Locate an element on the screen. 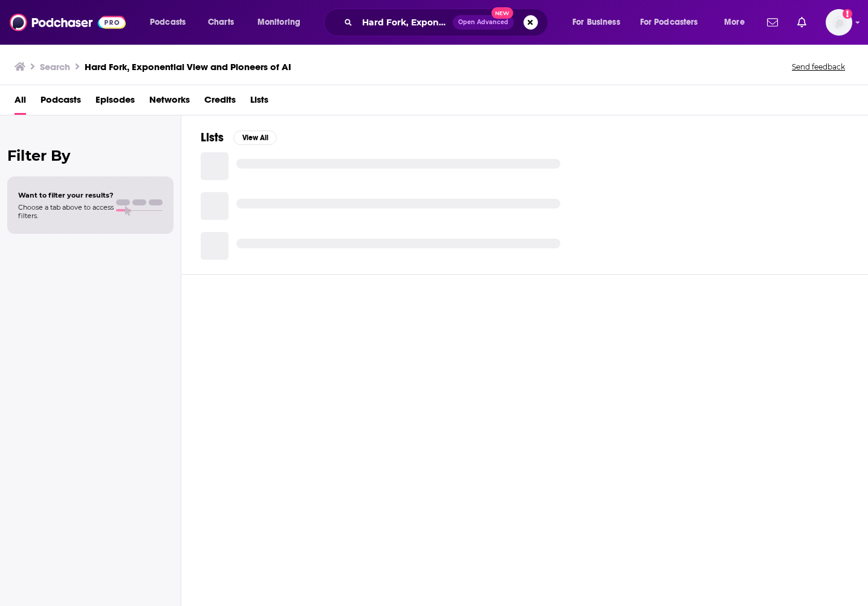  span: Networks is located at coordinates (169, 102).